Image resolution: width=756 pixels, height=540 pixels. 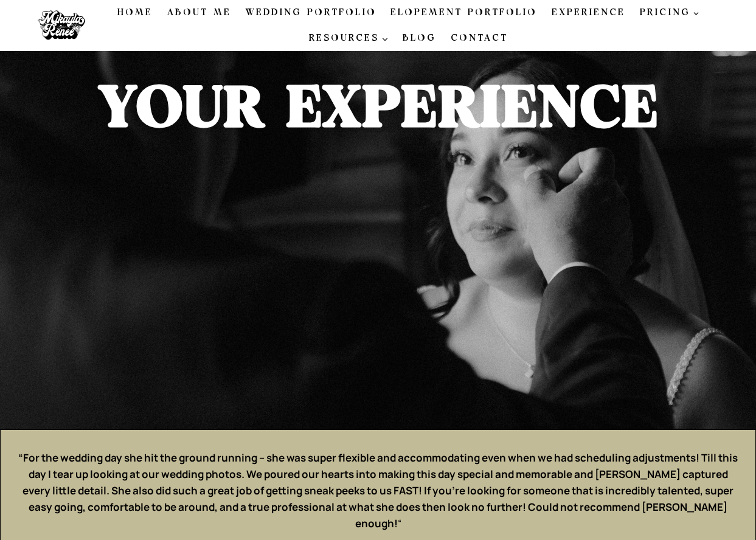 I want to click on img: Mikayla Renee Photo, so click(x=61, y=26).